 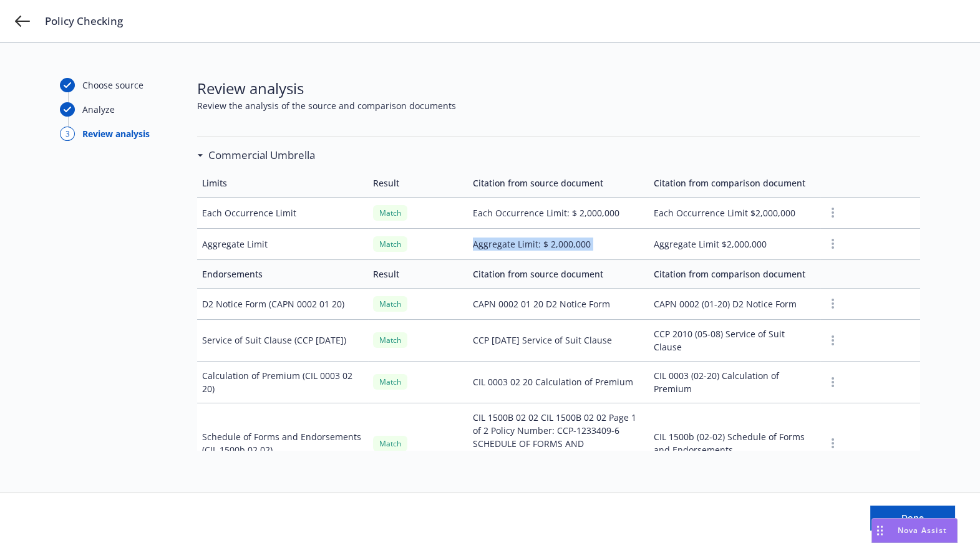 What do you see at coordinates (283, 213) in the screenshot?
I see `td: Each Occurrence Limit` at bounding box center [283, 213].